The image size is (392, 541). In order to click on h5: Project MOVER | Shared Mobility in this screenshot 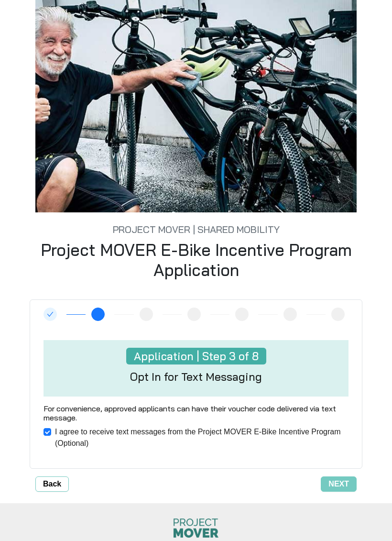, I will do `click(196, 224)`.